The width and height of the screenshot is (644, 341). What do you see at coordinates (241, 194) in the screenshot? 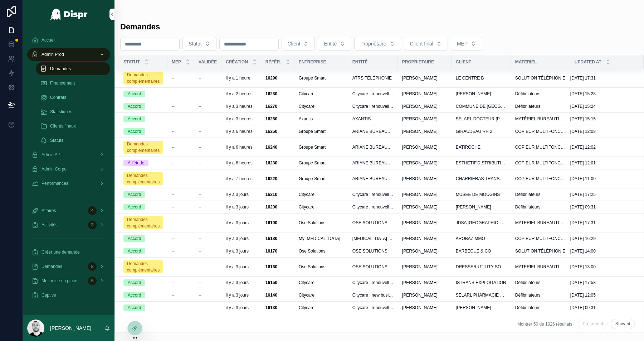
I see `a: il y a 3 jours` at bounding box center [241, 194].